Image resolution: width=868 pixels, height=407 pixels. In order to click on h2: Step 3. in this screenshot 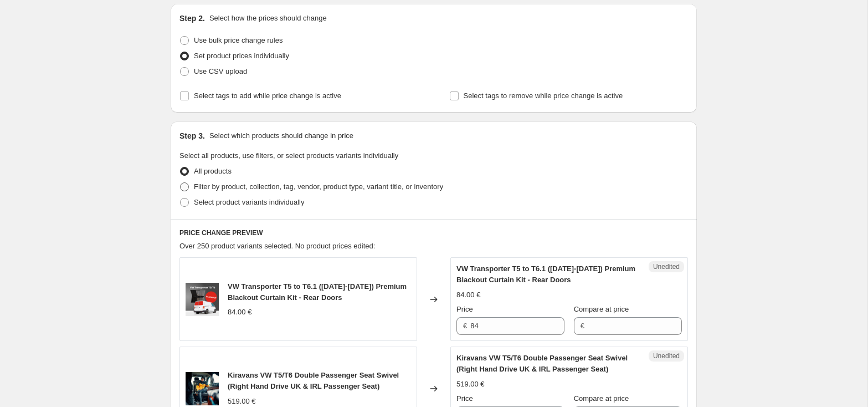, I will do `click(192, 136)`.